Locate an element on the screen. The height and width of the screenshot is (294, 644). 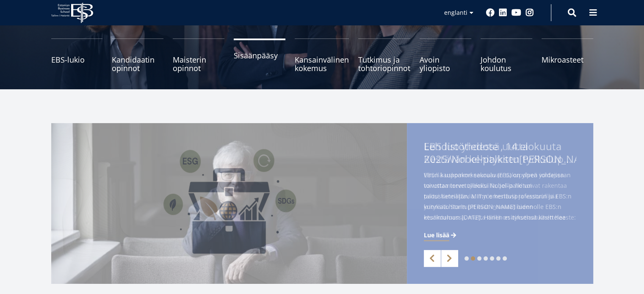
font: Kansainvälinen kokemus is located at coordinates (322, 64).